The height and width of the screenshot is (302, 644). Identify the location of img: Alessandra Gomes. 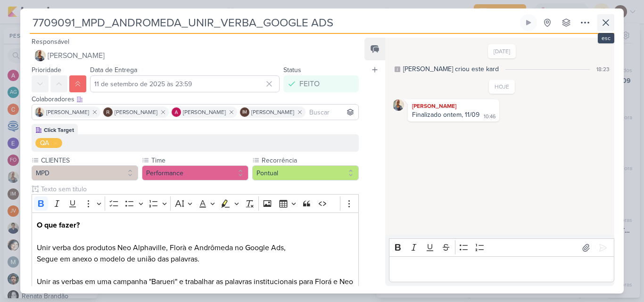
(176, 112).